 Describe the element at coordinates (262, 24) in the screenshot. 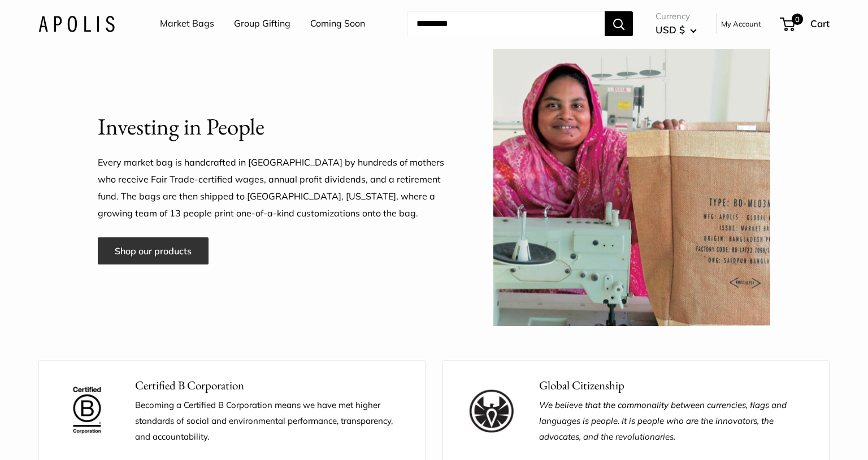

I see `a: Group Gifting` at that location.